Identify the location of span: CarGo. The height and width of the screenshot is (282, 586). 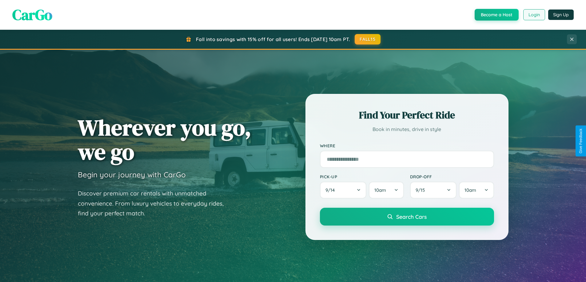
(32, 15).